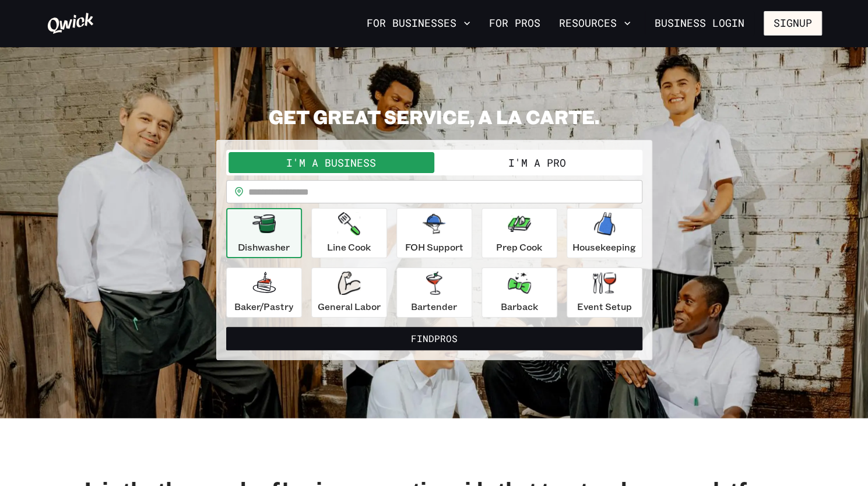 The height and width of the screenshot is (486, 868). What do you see at coordinates (537, 163) in the screenshot?
I see `button: I'm a Pro` at bounding box center [537, 163].